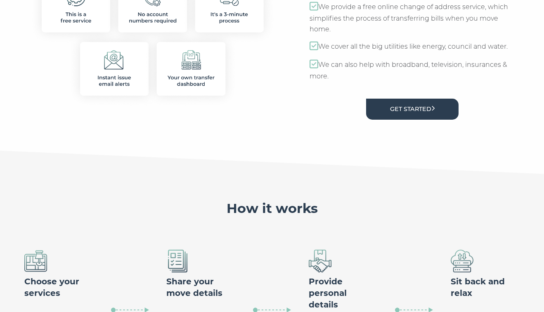 The height and width of the screenshot is (312, 544). Describe the element at coordinates (412, 70) in the screenshot. I see `p: We can also help with broadband, television, insurances & more.` at that location.